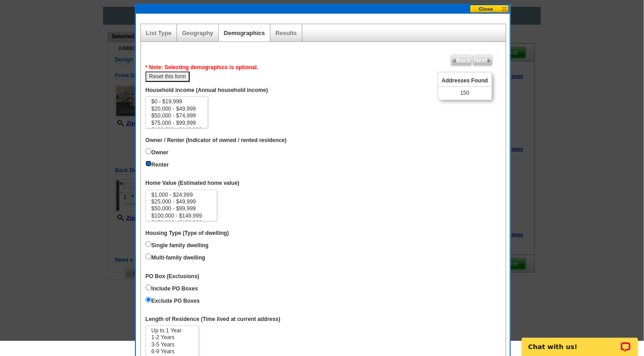  Describe the element at coordinates (173, 301) in the screenshot. I see `label: Exclude PO Boxes` at that location.